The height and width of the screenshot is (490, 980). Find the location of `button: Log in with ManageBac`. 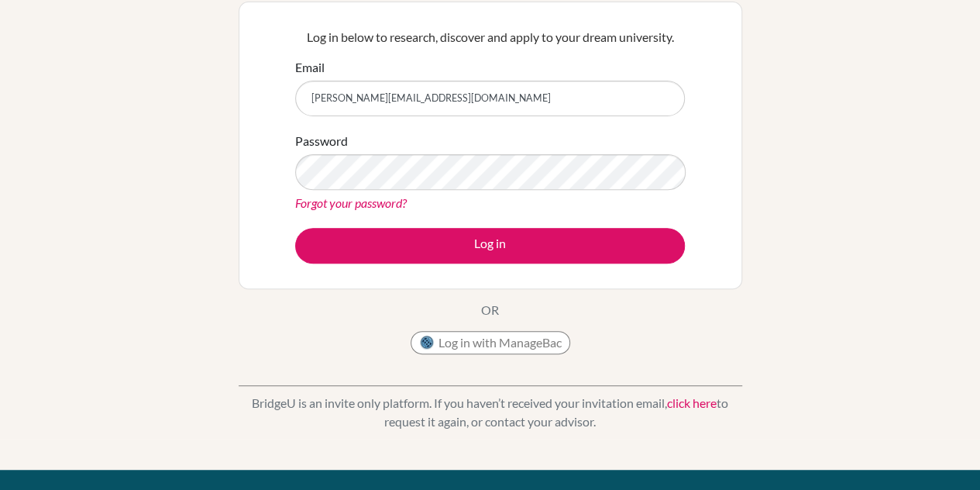

button: Log in with ManageBac is located at coordinates (490, 343).